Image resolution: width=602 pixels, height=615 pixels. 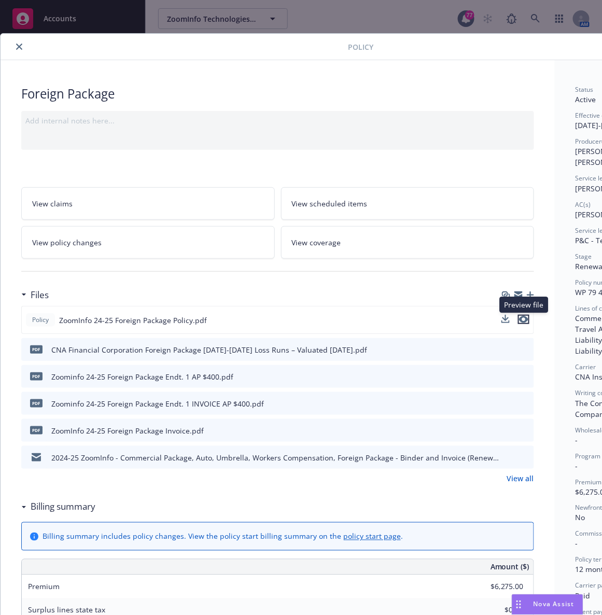 What do you see at coordinates (330, 203) in the screenshot?
I see `span: View scheduled items` at bounding box center [330, 203].